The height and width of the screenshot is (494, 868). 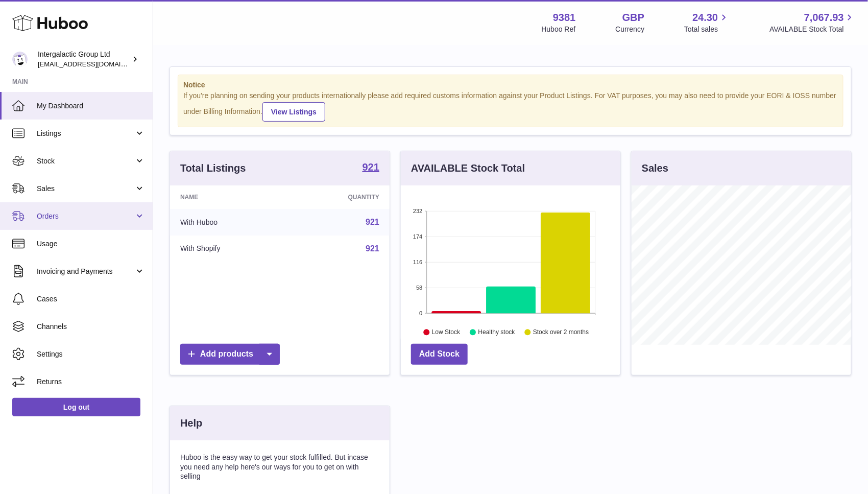 I want to click on strong: 921, so click(x=371, y=167).